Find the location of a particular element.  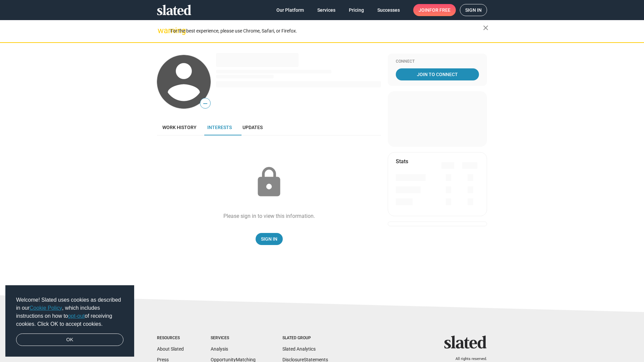

span: Pricing is located at coordinates (356, 10).